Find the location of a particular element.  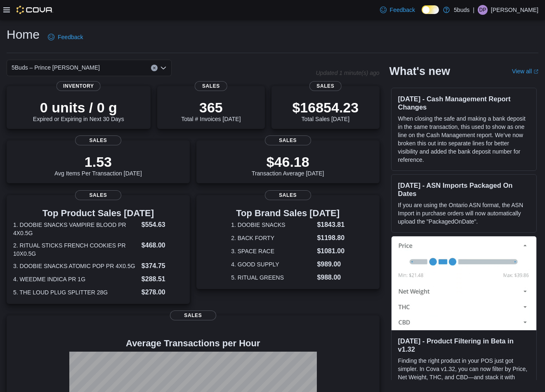

dt: 2. RITUAL STICKS FRENCH COOKIES PR 10X0.5G is located at coordinates (75, 250).